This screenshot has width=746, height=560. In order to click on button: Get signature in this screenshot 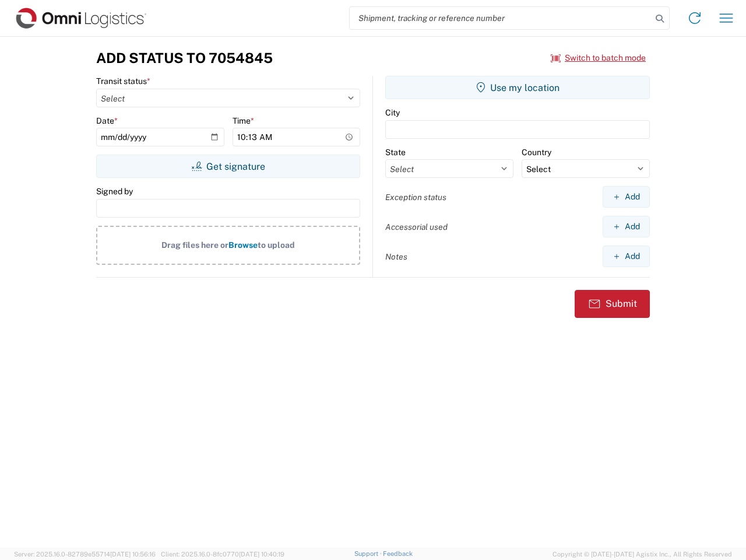, I will do `click(228, 166)`.